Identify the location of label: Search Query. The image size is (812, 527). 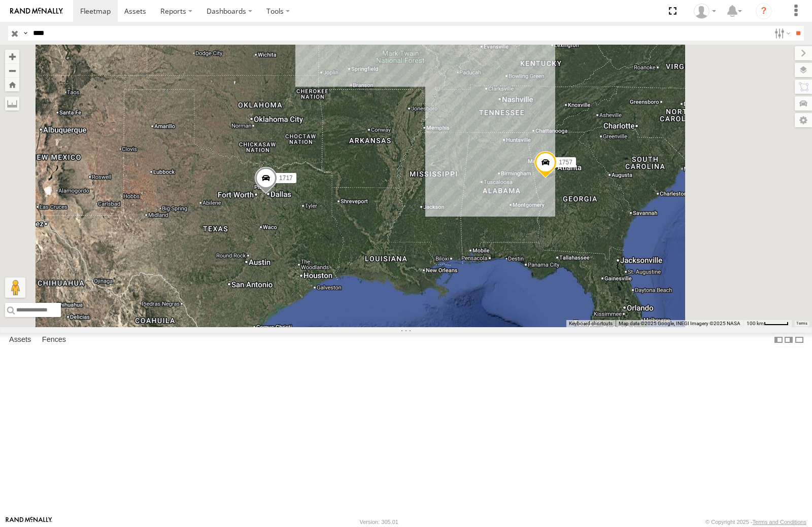
(25, 33).